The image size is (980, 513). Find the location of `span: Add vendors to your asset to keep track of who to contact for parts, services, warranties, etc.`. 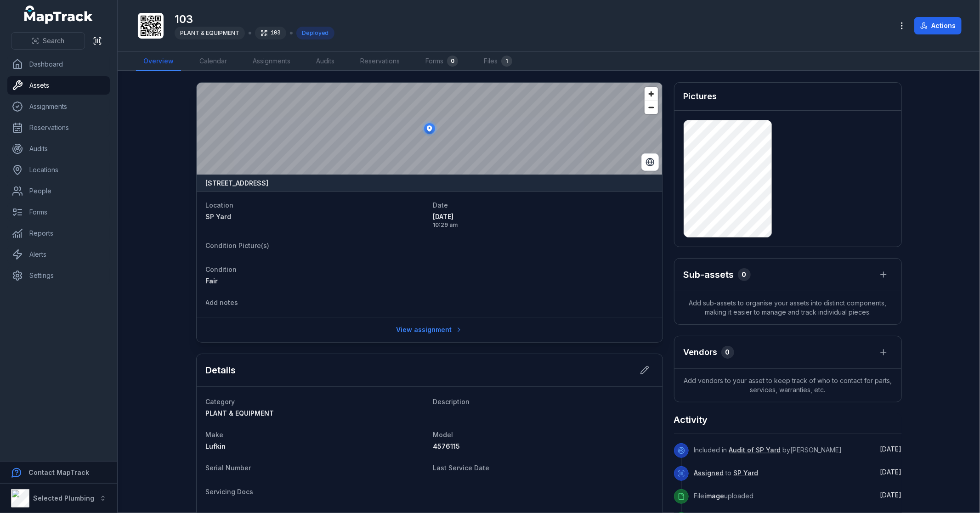

span: Add vendors to your asset to keep track of who to contact for parts, services, warranties, etc. is located at coordinates (787, 385).